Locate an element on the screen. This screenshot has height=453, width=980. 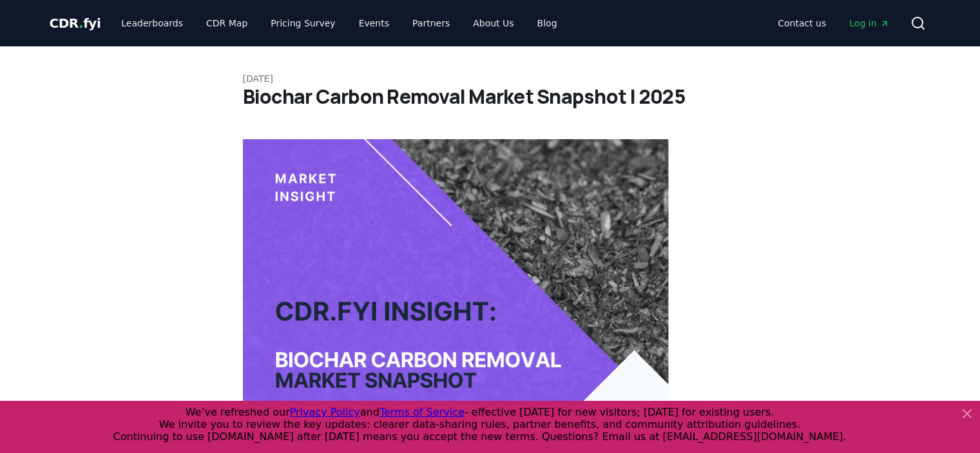
h1: Biochar Carbon Removal Market Snapshot | 2025 is located at coordinates (491, 97).